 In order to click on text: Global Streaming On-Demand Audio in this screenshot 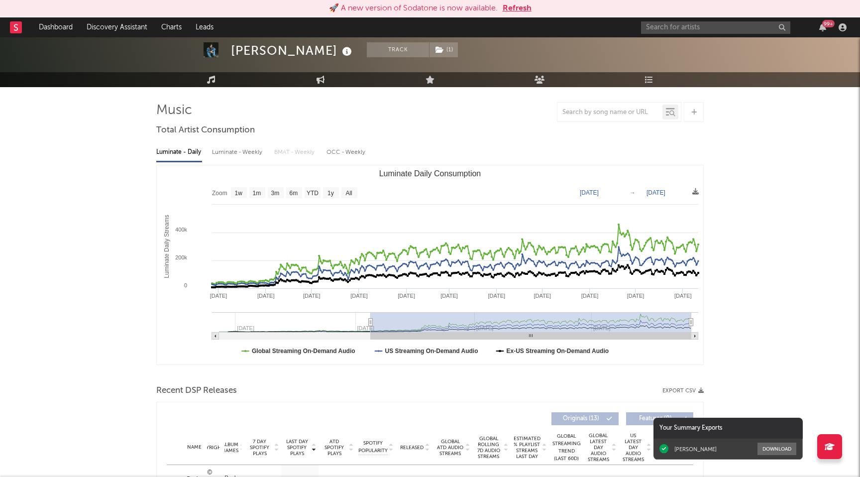, I will do `click(304, 351)`.